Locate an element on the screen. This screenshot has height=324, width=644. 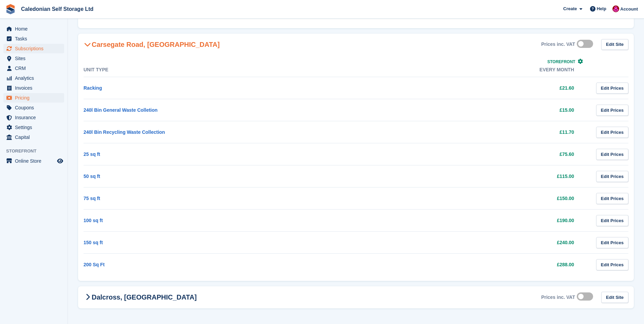
th: Unit Type is located at coordinates (209, 70).